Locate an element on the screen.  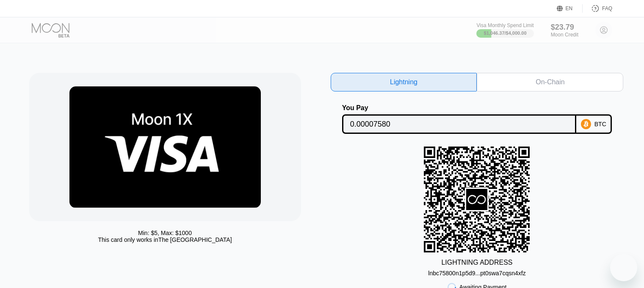
div: EN is located at coordinates (570, 8).